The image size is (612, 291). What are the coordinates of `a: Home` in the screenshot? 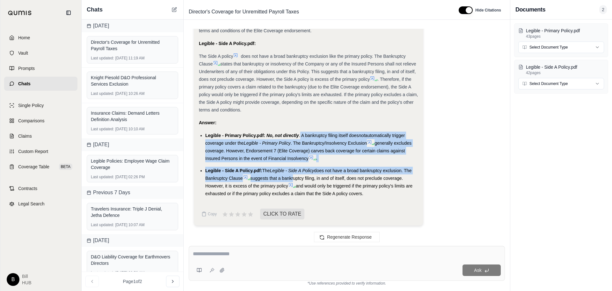 It's located at (41, 38).